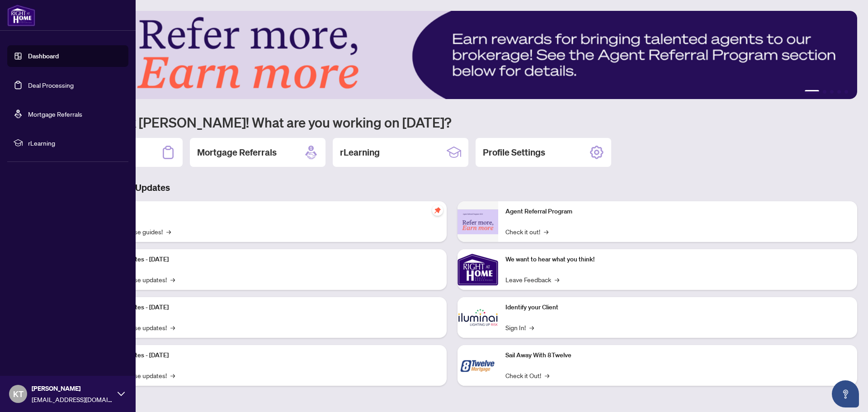  What do you see at coordinates (677, 355) in the screenshot?
I see `p: Sail Away With 8Twelve` at bounding box center [677, 355].